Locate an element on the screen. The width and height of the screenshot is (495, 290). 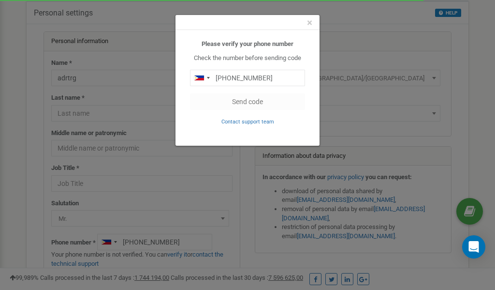
small: Contact support team is located at coordinates (247, 121).